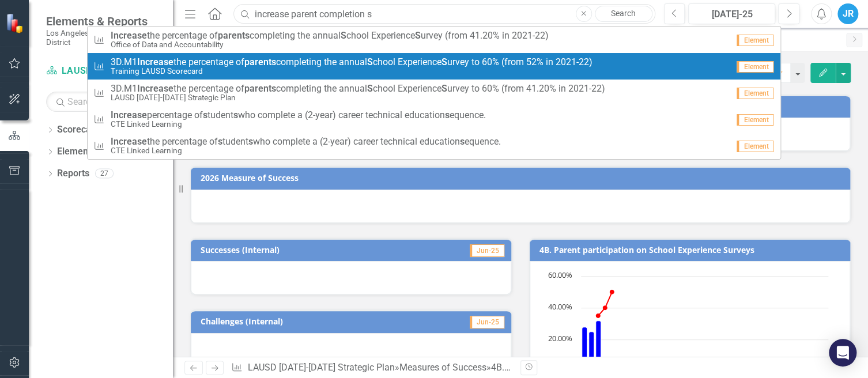 The image size is (868, 378). What do you see at coordinates (605, 308) in the screenshot?
I see `path: 12-13, 40. Target.` at bounding box center [605, 308].